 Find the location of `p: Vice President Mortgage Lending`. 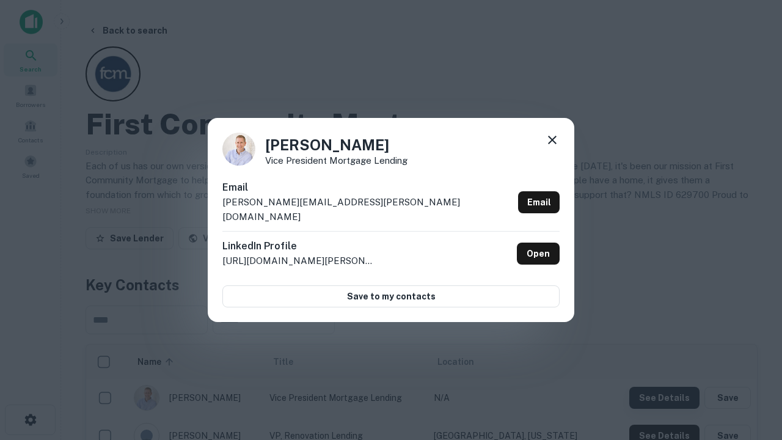

p: Vice President Mortgage Lending is located at coordinates (336, 160).